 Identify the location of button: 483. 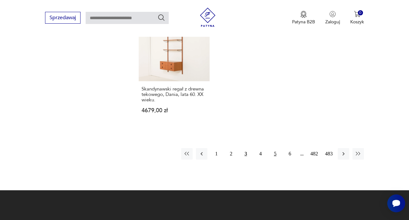
(329, 154).